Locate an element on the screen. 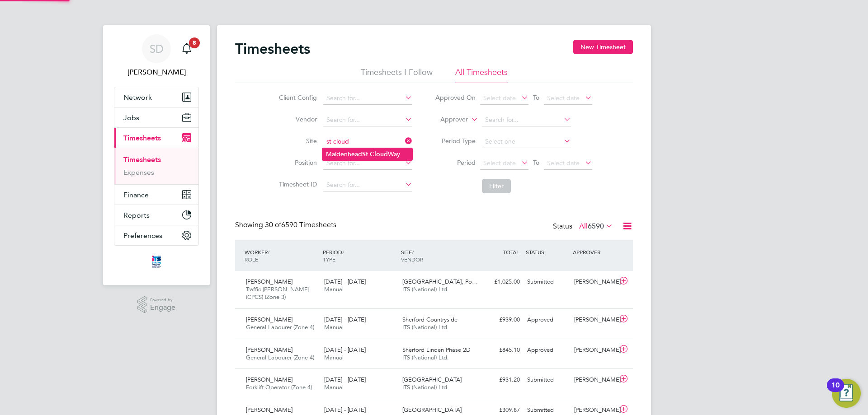  span: 6590 Timesheets is located at coordinates (300, 225).